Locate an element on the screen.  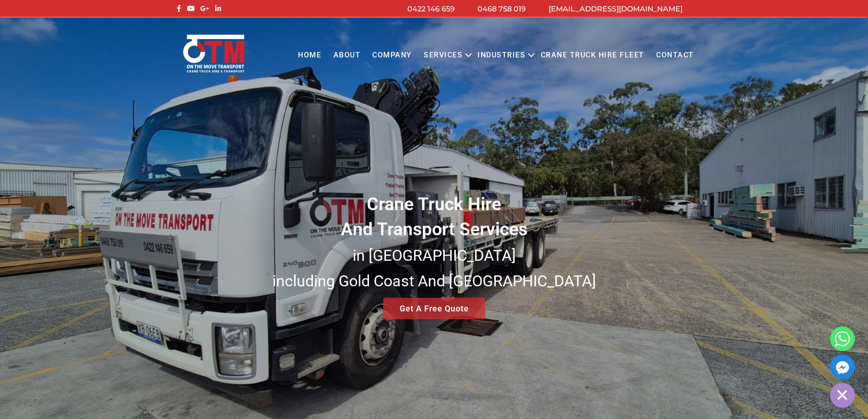
a: COMPANY is located at coordinates (392, 55).